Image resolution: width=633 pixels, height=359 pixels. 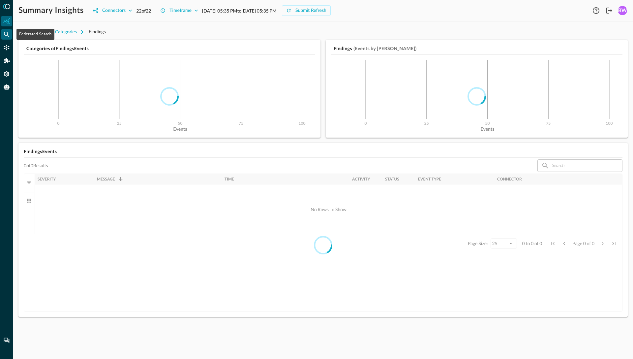 I want to click on h5: Findings, so click(x=343, y=49).